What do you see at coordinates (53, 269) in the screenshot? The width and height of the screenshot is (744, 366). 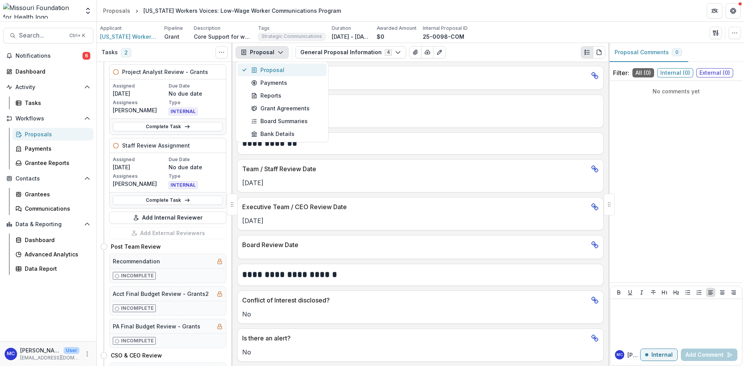 I see `a: Data Report` at bounding box center [53, 269].